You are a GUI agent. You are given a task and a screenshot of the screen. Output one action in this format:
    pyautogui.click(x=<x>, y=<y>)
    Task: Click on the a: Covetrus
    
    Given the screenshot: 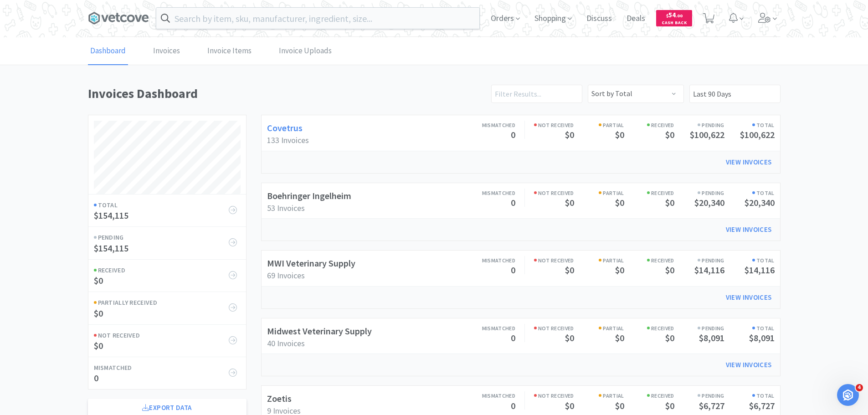 What is the action you would take?
    pyautogui.click(x=284, y=128)
    